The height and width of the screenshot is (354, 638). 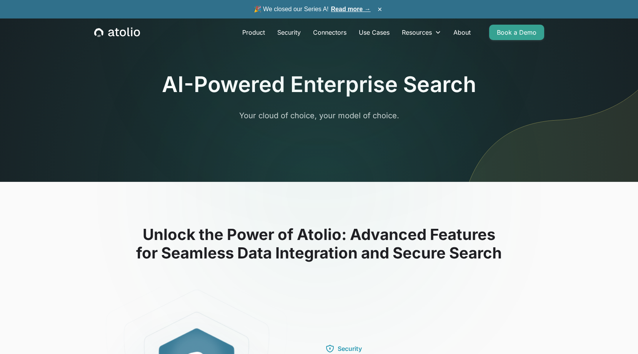 I want to click on div: Security, so click(x=350, y=348).